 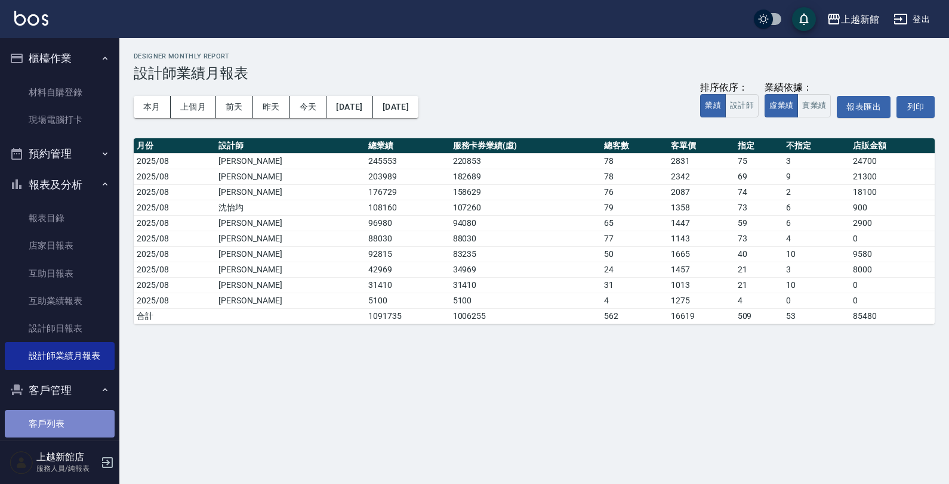 I want to click on td: 77, so click(x=634, y=239).